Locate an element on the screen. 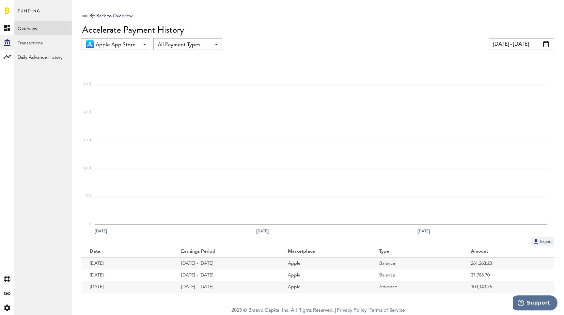 This screenshot has height=315, width=564. img: 21.png is located at coordinates (90, 44).